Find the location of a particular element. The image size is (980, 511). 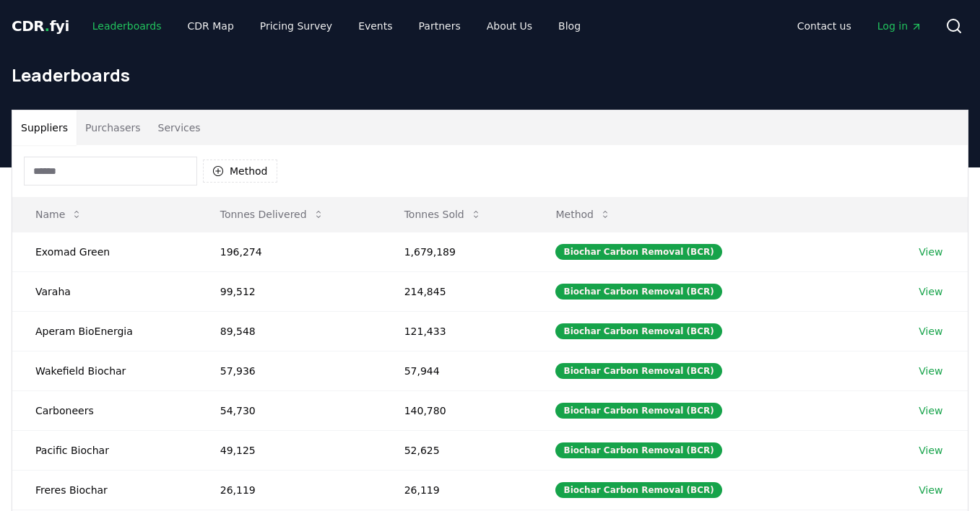

a: Pricing Survey is located at coordinates (296, 26).